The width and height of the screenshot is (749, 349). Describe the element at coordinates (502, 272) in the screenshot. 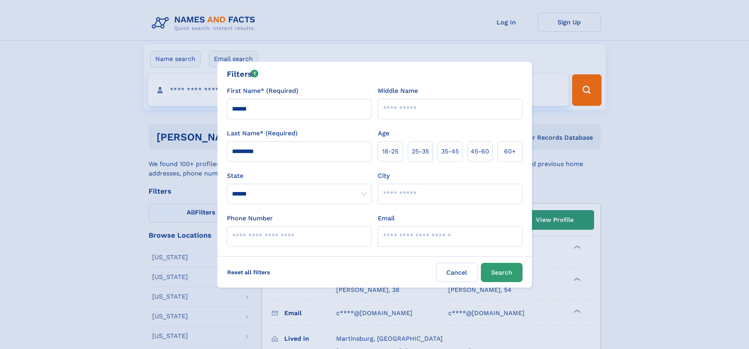

I see `button: Search` at that location.